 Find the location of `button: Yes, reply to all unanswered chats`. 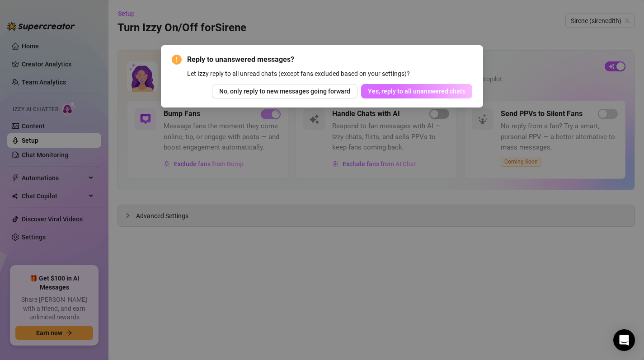

button: Yes, reply to all unanswered chats is located at coordinates (417, 91).